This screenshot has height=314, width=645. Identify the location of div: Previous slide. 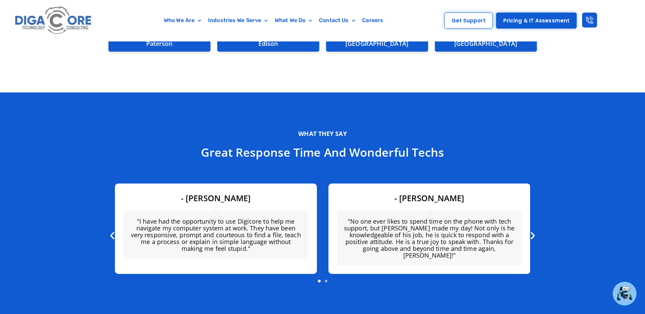
(112, 235).